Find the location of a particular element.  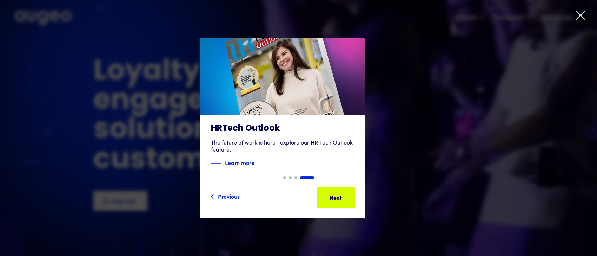

a: HRTech OutlookThe future of work is here—explore our HR Tech Outlook feature.Blue decorative line... is located at coordinates (283, 107).